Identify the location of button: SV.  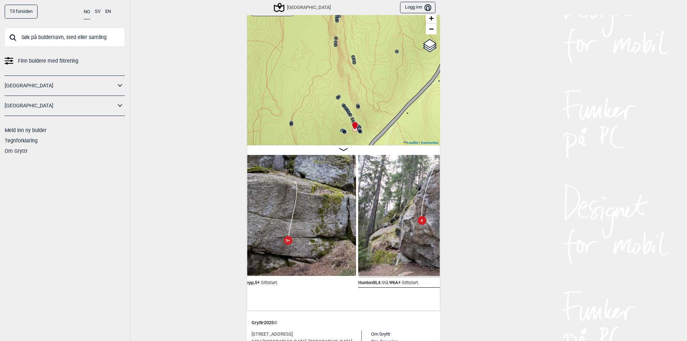
(98, 11).